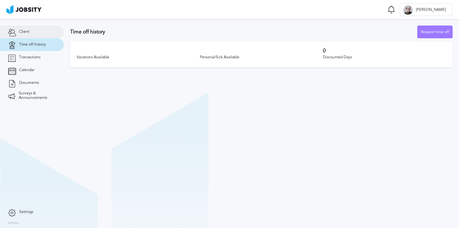 The width and height of the screenshot is (459, 228). Describe the element at coordinates (435, 32) in the screenshot. I see `div: Request time off` at that location.